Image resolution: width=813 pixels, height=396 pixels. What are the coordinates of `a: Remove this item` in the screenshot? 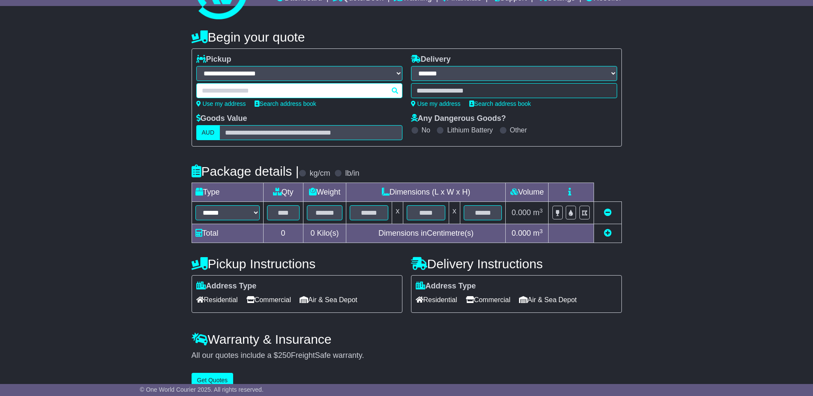 It's located at (608, 213).